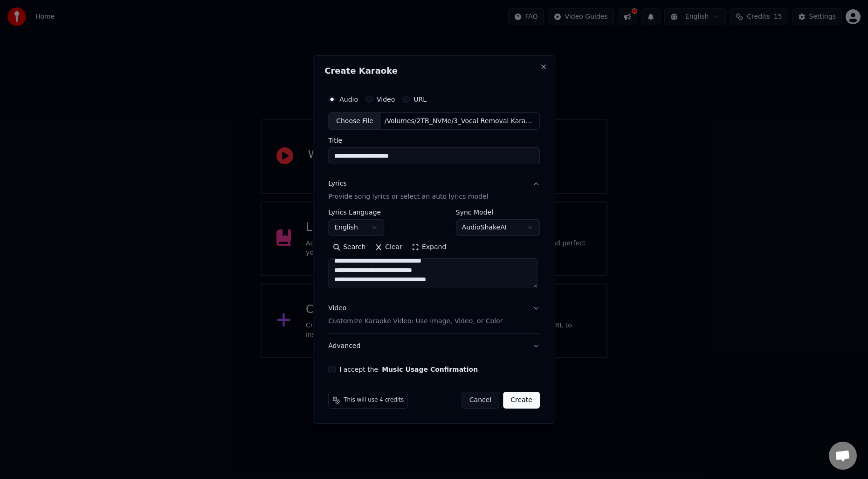  Describe the element at coordinates (408, 197) in the screenshot. I see `p: Provide song lyrics or select an auto lyrics model` at that location.